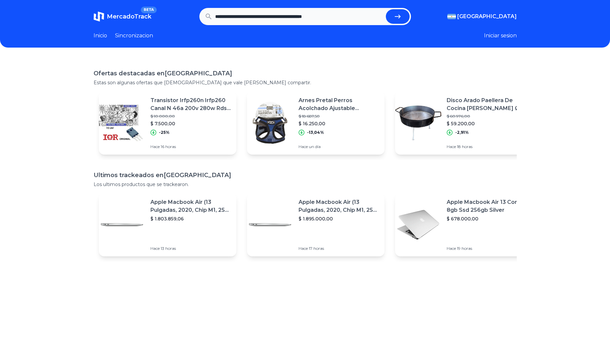  Describe the element at coordinates (462, 133) in the screenshot. I see `p: -2,91%` at that location.